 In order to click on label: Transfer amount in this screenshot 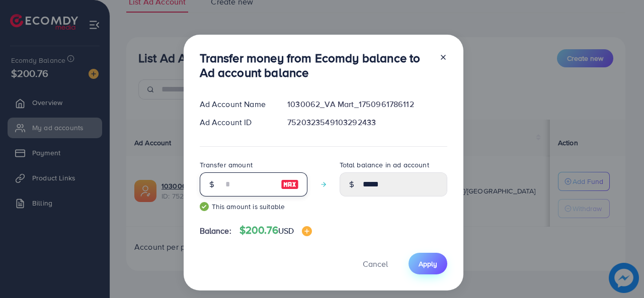, I will do `click(226, 165)`.